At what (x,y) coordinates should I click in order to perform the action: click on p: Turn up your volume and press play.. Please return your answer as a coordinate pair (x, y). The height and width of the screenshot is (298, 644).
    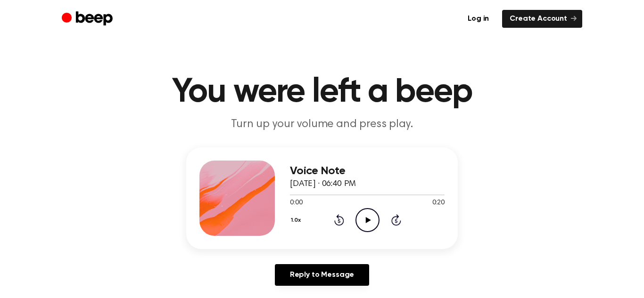
    Looking at the image, I should click on (322, 124).